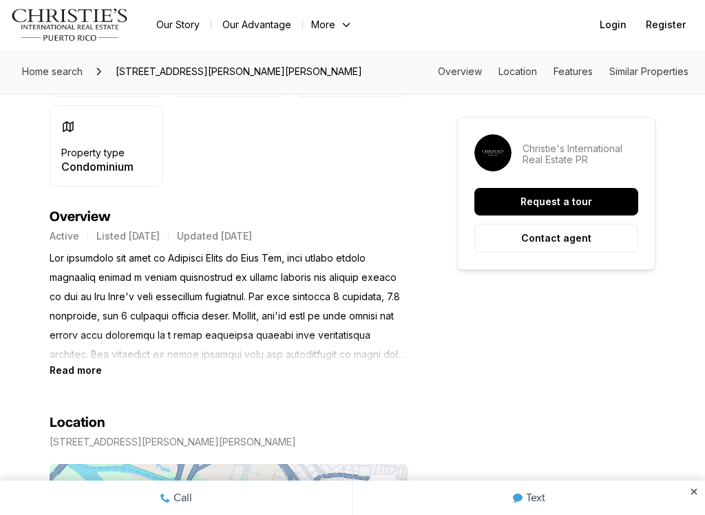 Image resolution: width=705 pixels, height=515 pixels. I want to click on p: Lor ipsumdolo sit amet co Adipisci Elits do Eius Tem, inci utlabo etdolo magnaaliq enimad m venia..., so click(229, 306).